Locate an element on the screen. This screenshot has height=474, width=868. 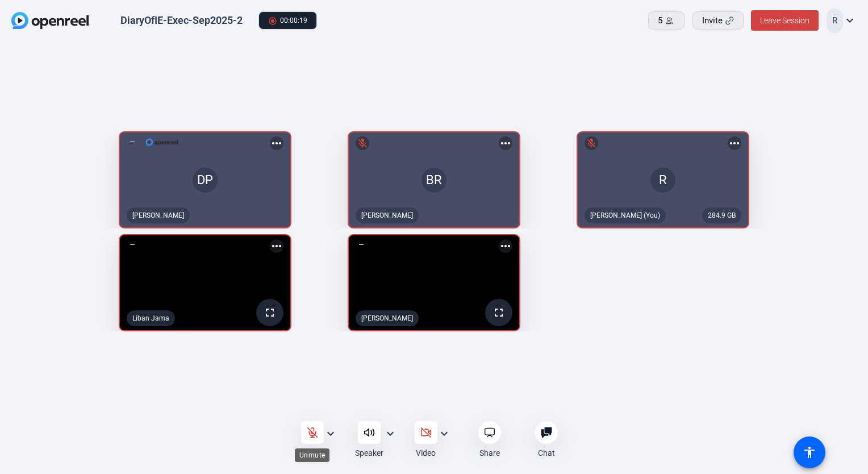
img: logo is located at coordinates (162, 142).